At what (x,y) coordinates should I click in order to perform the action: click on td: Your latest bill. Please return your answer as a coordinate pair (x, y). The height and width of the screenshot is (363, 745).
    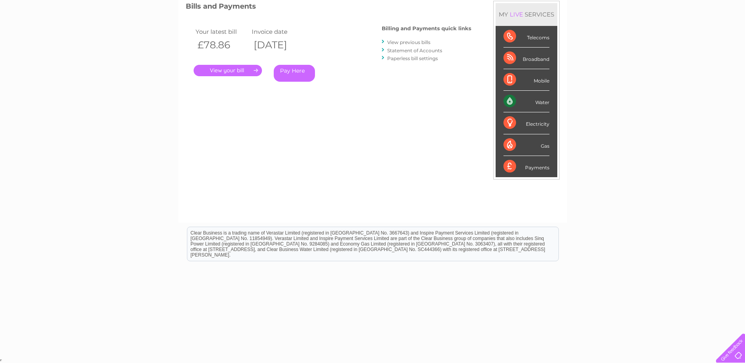
    Looking at the image, I should click on (222, 31).